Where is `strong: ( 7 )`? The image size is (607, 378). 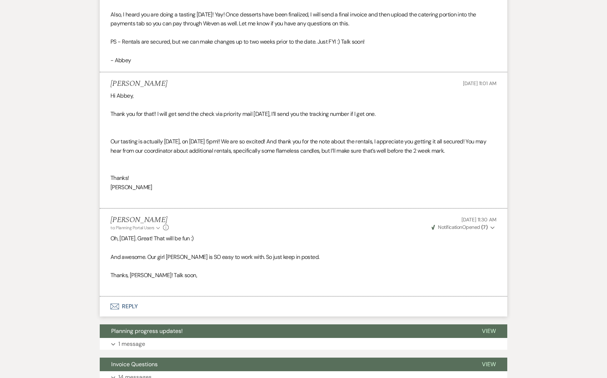 strong: ( 7 ) is located at coordinates (485, 227).